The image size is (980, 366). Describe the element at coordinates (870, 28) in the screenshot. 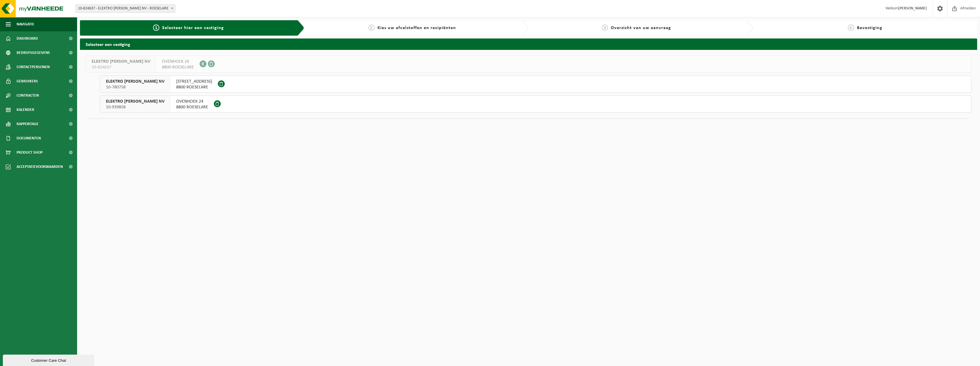

I see `span: Bevestiging` at that location.